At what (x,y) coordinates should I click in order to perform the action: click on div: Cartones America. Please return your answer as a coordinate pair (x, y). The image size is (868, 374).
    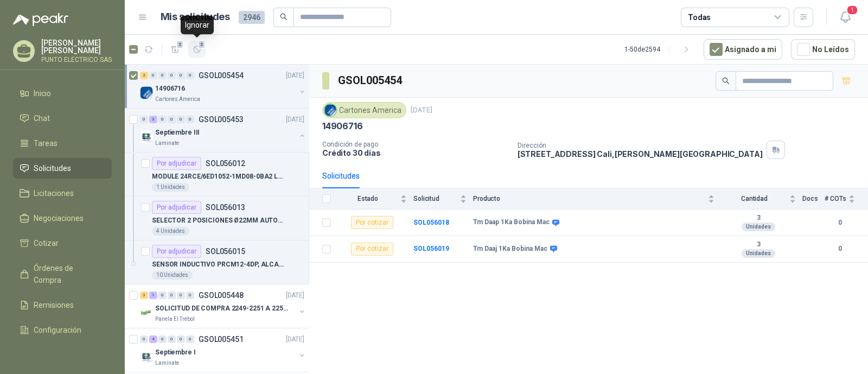
    Looking at the image, I should click on (364, 110).